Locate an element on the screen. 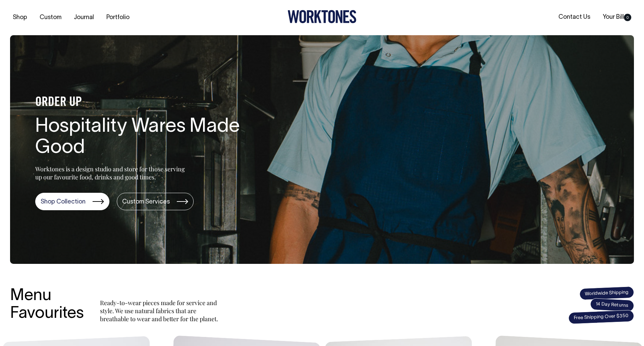  a: Custom is located at coordinates (50, 17).